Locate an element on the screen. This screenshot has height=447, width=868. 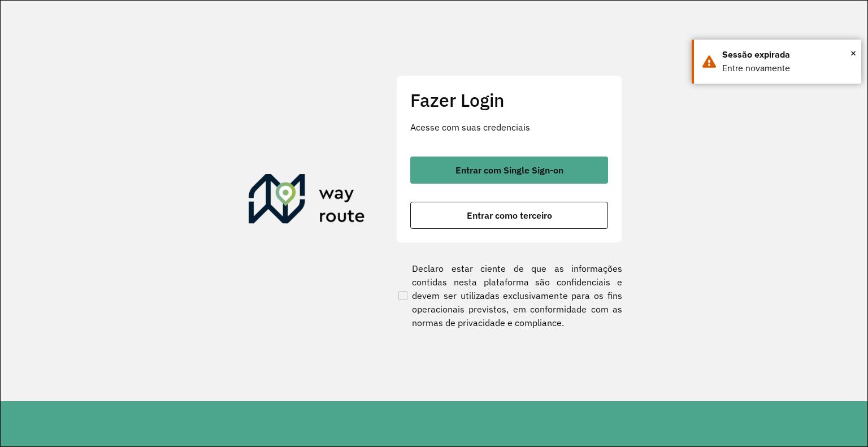
button: Close is located at coordinates (853, 54).